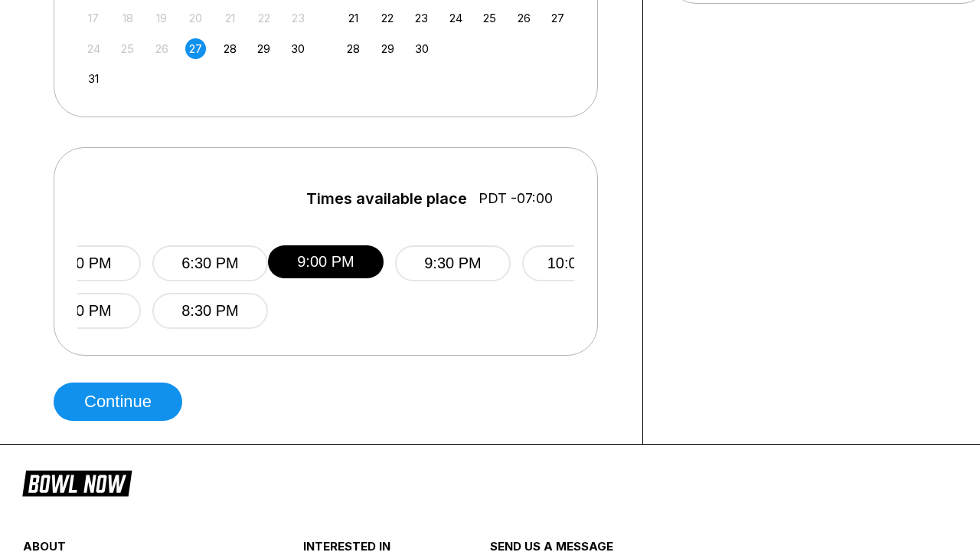 The width and height of the screenshot is (980, 552). What do you see at coordinates (421, 17) in the screenshot?
I see `div: Choose Tuesday, September 23rd, 2025` at bounding box center [421, 17].